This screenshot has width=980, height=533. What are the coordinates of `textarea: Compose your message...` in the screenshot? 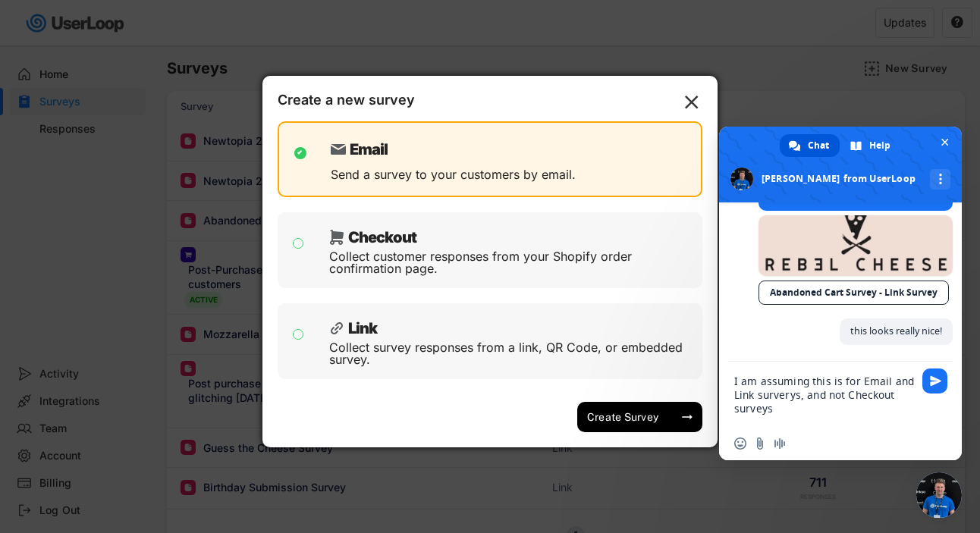 It's located at (825, 395).